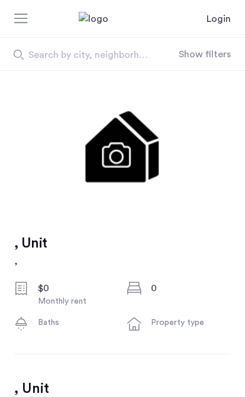 Image resolution: width=245 pixels, height=397 pixels. Describe the element at coordinates (204, 54) in the screenshot. I see `button: Show or hide filters` at that location.